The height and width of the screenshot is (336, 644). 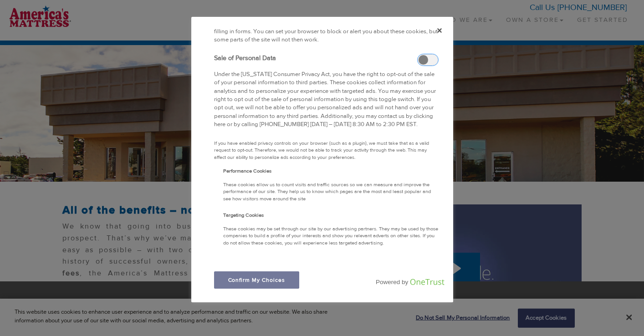 What do you see at coordinates (256, 280) in the screenshot?
I see `button: Confirm My Choices` at bounding box center [256, 280].